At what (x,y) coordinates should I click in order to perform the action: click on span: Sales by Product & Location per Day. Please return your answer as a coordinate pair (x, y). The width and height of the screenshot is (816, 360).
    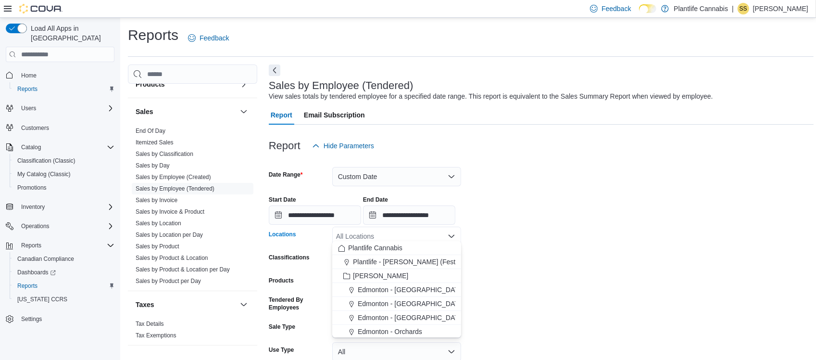
    Looking at the image, I should click on (183, 269).